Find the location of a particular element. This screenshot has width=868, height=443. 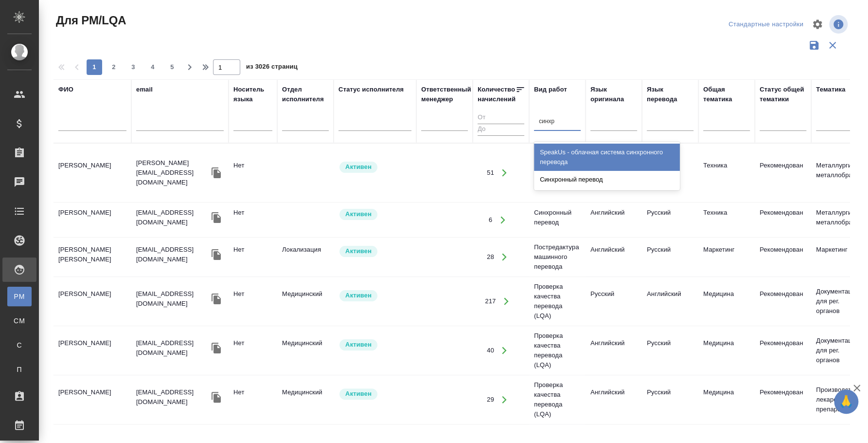

td: Производство лекарственных препаратов is located at coordinates (840, 399).